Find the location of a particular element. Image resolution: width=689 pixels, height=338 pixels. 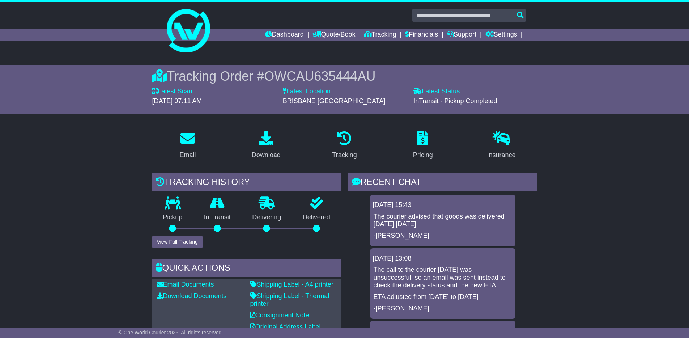

button: View Full Tracking is located at coordinates (177, 242).